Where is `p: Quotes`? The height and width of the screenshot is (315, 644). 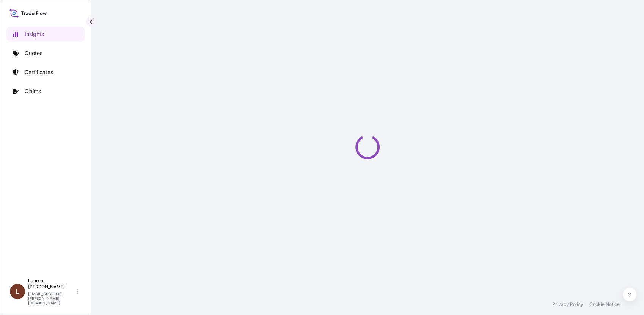
p: Quotes is located at coordinates (34, 53).